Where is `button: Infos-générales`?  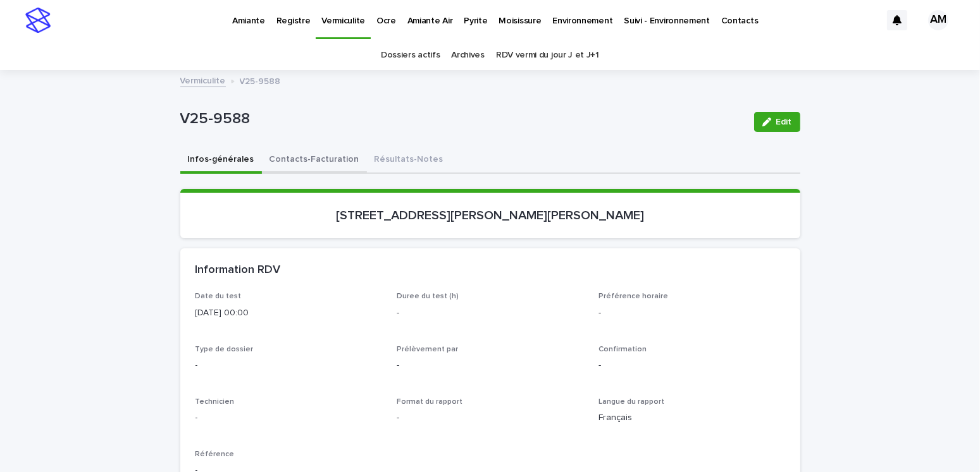
button: Infos-générales is located at coordinates (221, 161).